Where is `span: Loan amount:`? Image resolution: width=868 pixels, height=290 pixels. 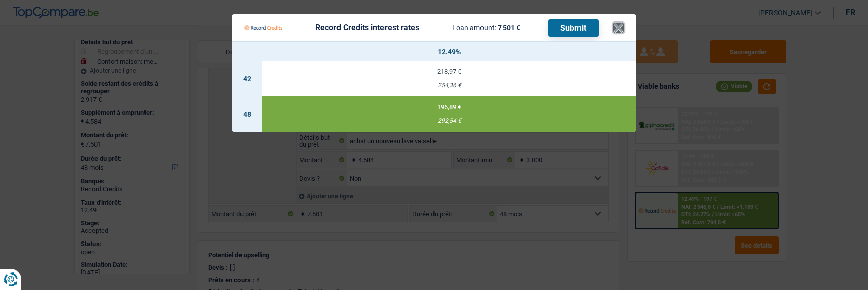 span: Loan amount: is located at coordinates (474, 28).